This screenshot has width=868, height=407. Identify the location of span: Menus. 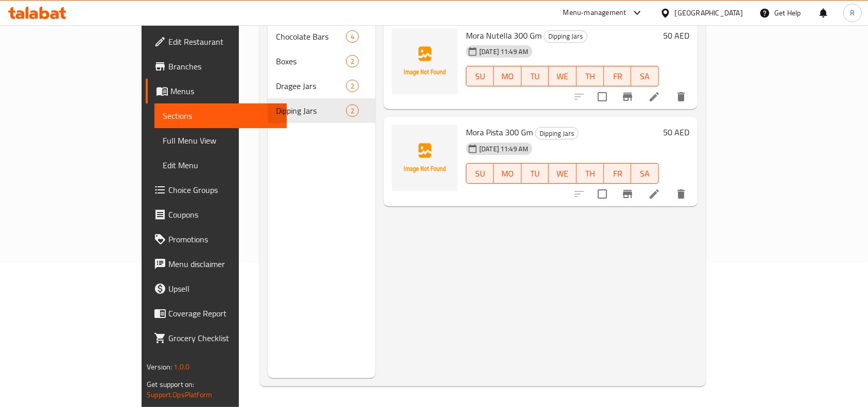
(224, 91).